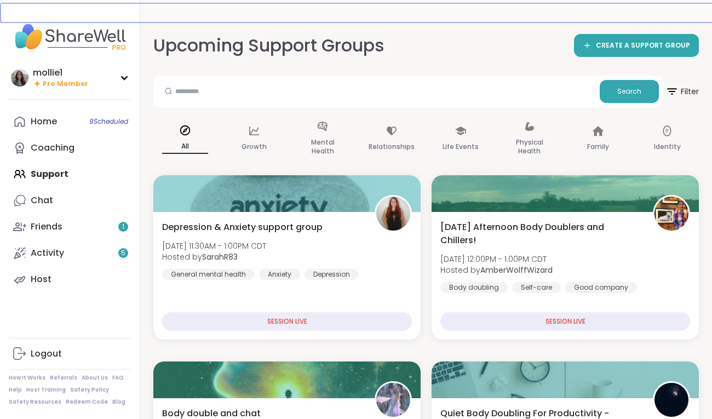  I want to click on a: Host Training, so click(46, 390).